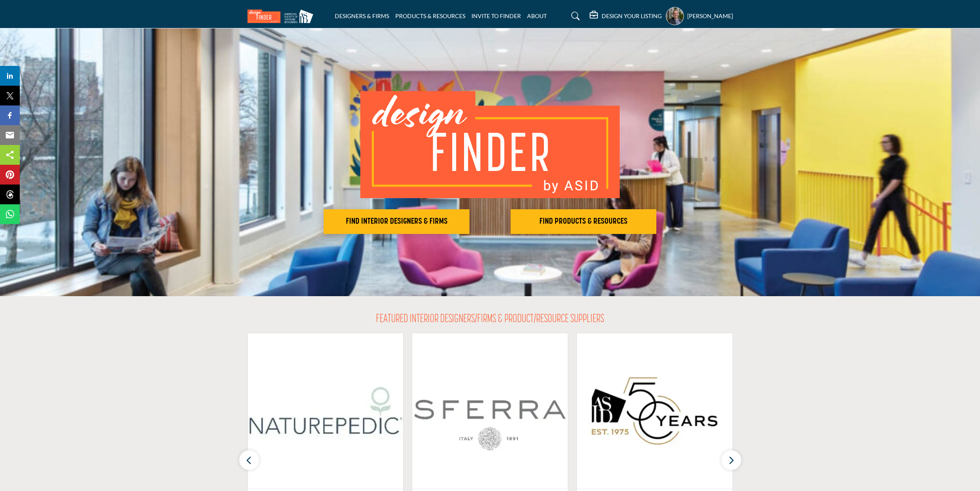 The width and height of the screenshot is (980, 491). Describe the element at coordinates (632, 16) in the screenshot. I see `h5: DESIGN YOUR LISTING` at that location.